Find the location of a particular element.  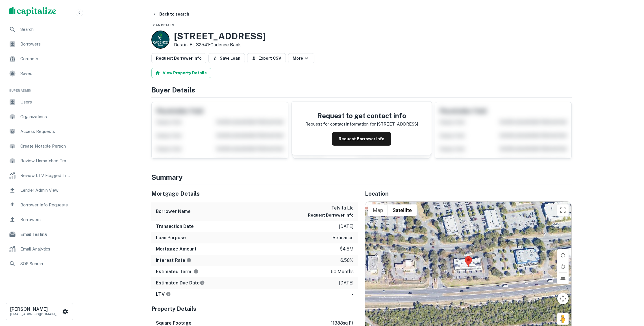

div: SOS Search is located at coordinates (39, 263).